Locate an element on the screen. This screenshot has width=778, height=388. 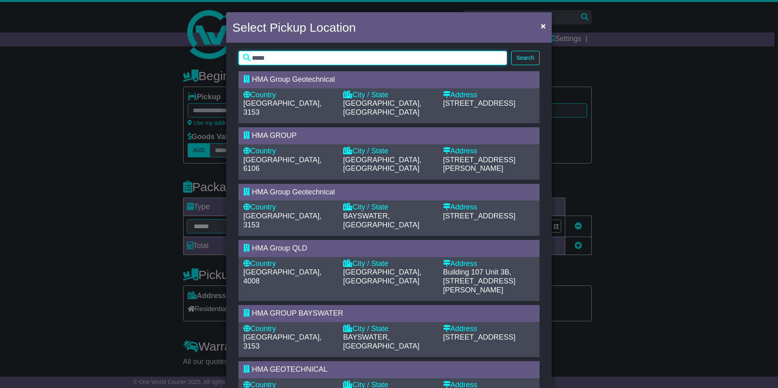
span: HMA Group QLD is located at coordinates (279, 248).